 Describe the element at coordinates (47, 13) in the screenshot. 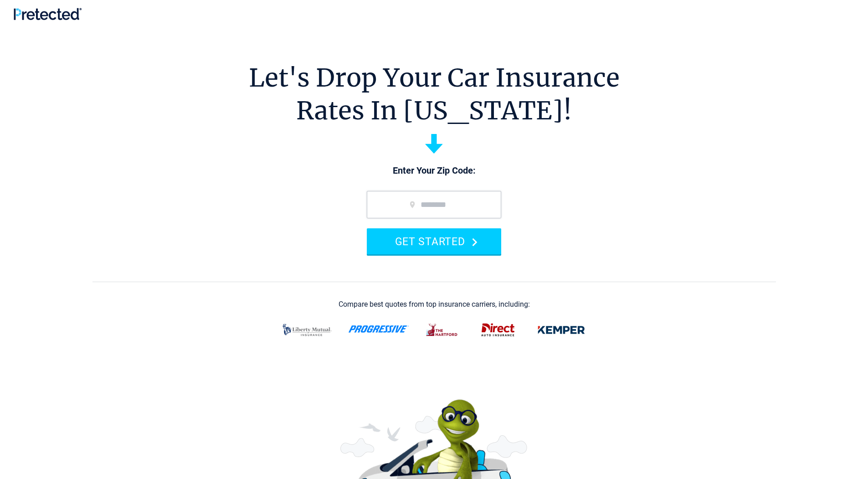

I see `img: Pretected Logo` at that location.